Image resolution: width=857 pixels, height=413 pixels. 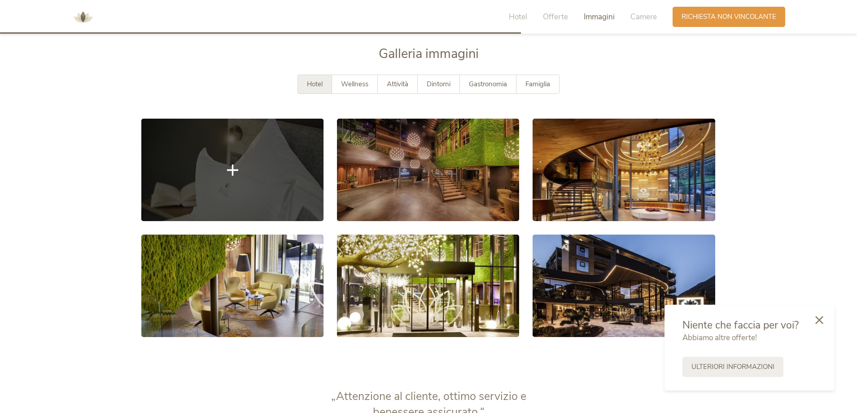 I want to click on span: Immagini, so click(x=599, y=17).